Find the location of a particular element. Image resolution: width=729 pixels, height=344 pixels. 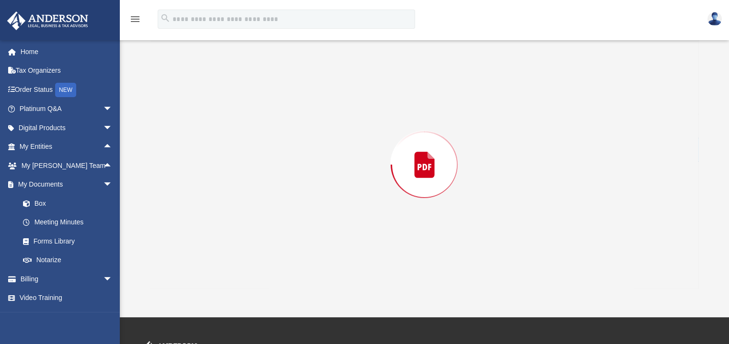

a: Video Training is located at coordinates (64, 298).